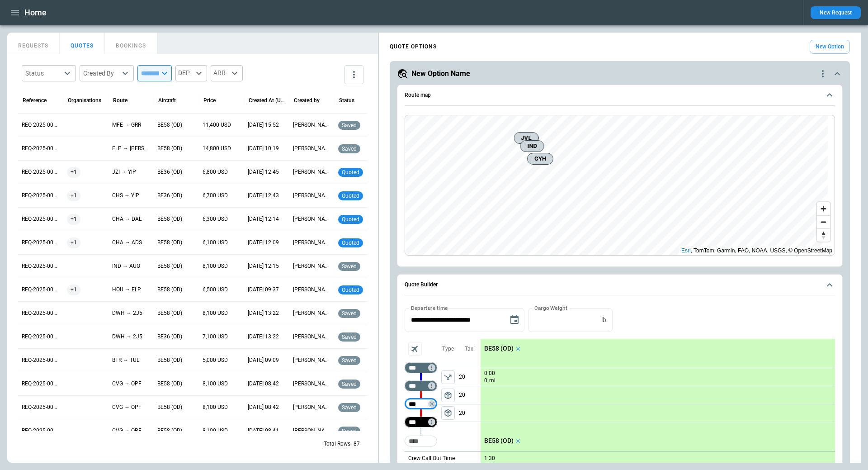 This screenshot has width=868, height=470. I want to click on span: package_2, so click(448, 395).